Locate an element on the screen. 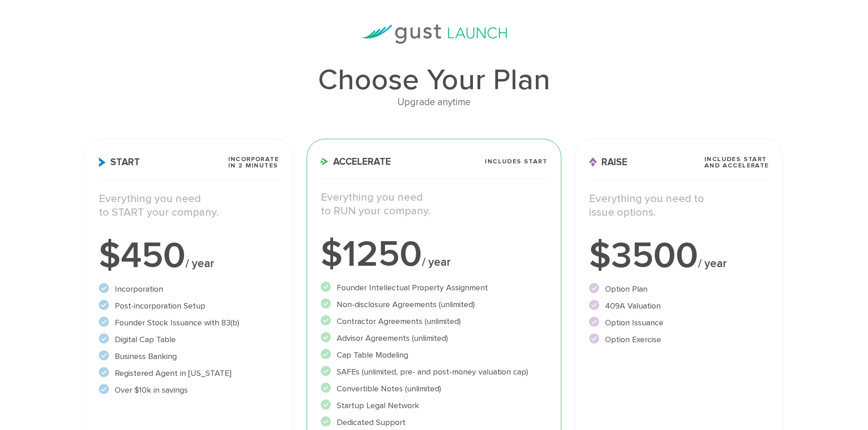  li: Over $10k in savings is located at coordinates (188, 390).